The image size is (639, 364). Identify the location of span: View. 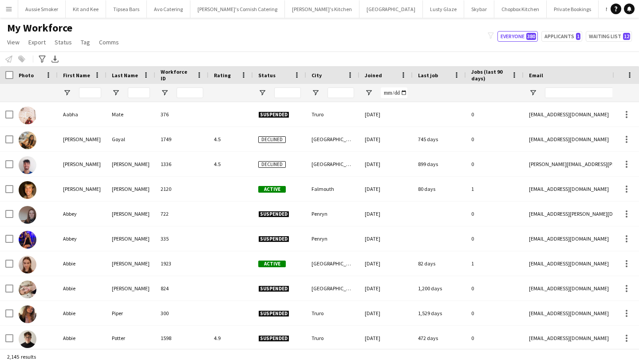
(13, 42).